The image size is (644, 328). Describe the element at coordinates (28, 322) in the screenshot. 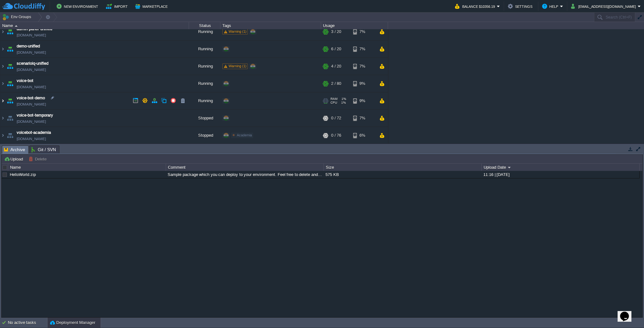

I see `div: No active tasks` at that location.